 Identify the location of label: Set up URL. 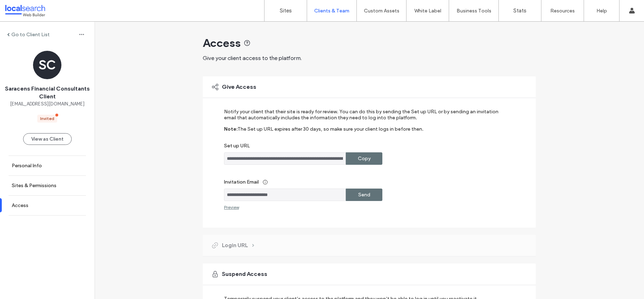
(364, 148).